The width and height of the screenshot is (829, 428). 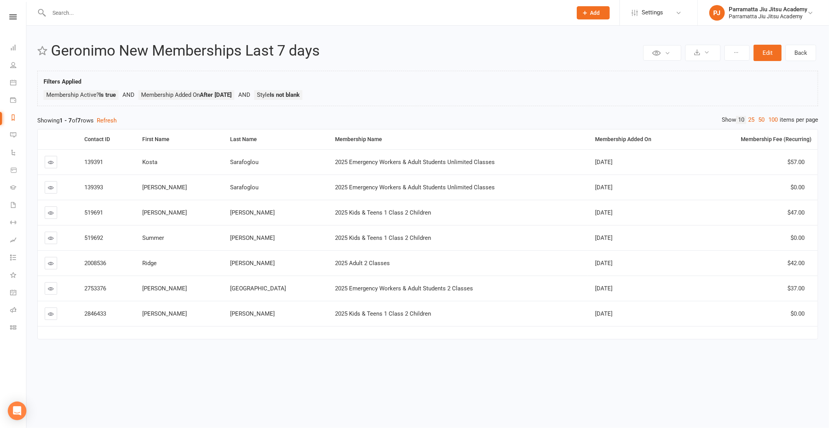 I want to click on div: Open Intercom Messenger, so click(x=17, y=411).